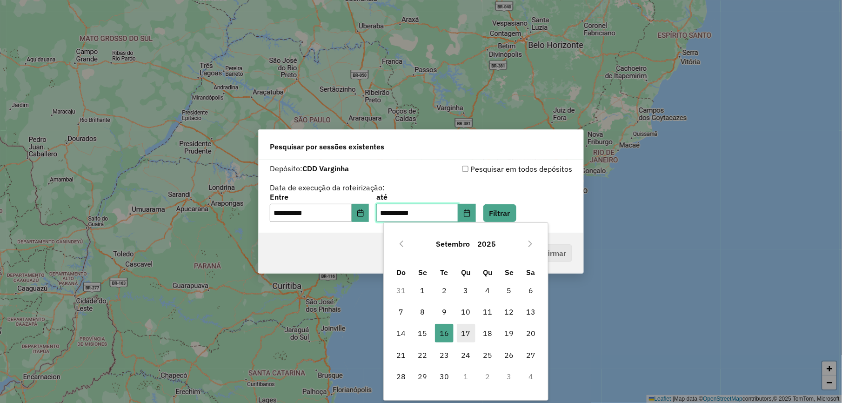 Image resolution: width=842 pixels, height=403 pixels. Describe the element at coordinates (426, 197) in the screenshot. I see `label: até` at that location.